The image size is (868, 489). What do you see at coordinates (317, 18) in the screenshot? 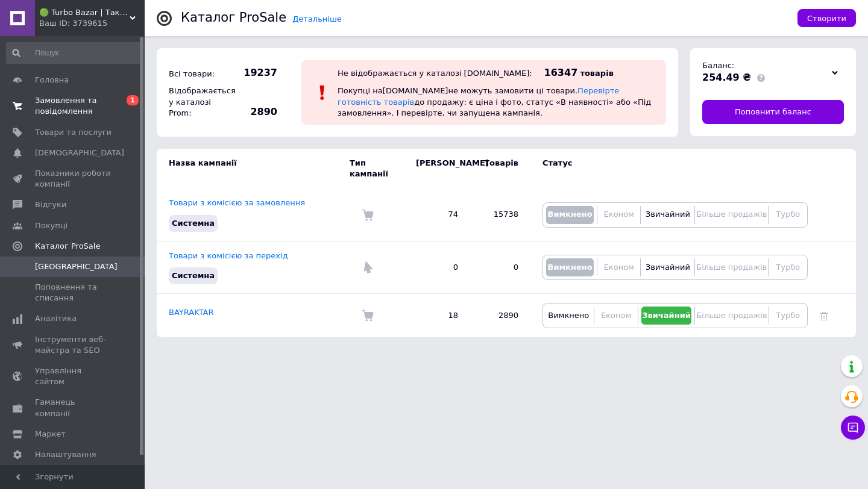
I see `a: Детальніше` at bounding box center [317, 18].